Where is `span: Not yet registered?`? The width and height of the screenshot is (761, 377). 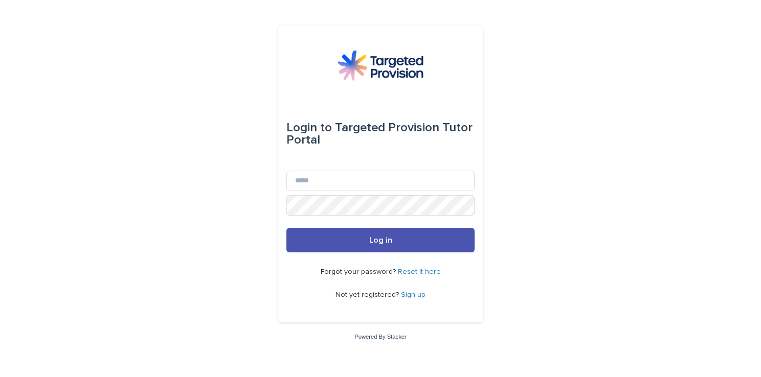
span: Not yet registered? is located at coordinates (368, 295).